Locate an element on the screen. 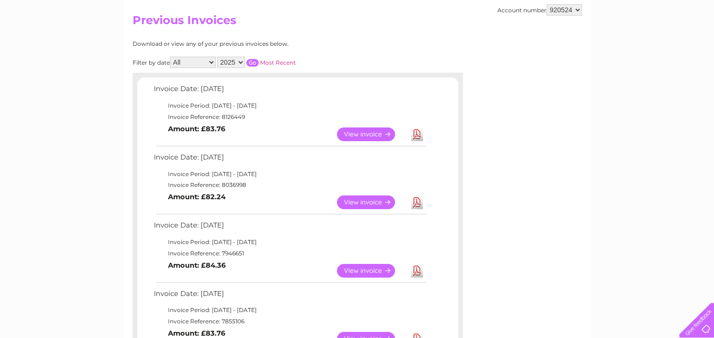 This screenshot has width=714, height=338. div: Filter by date is located at coordinates (256, 62).